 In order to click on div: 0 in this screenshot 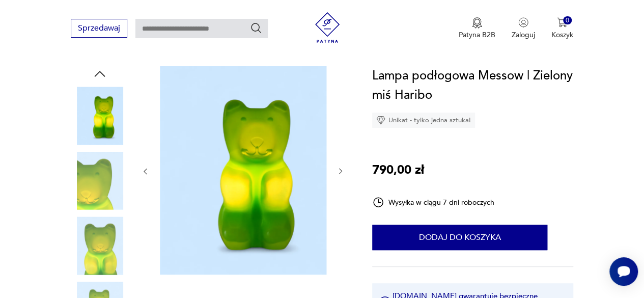, I will do `click(567, 20)`.